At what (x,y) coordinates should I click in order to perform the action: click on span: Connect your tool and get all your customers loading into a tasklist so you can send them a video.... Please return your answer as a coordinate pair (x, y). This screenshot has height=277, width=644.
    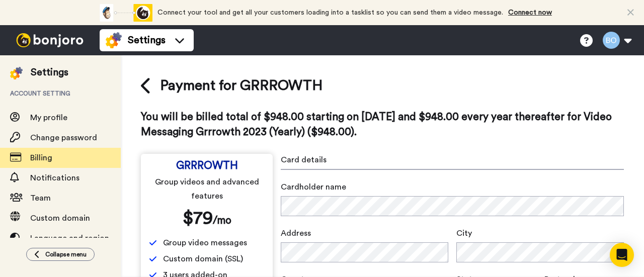
    Looking at the image, I should click on (330, 13).